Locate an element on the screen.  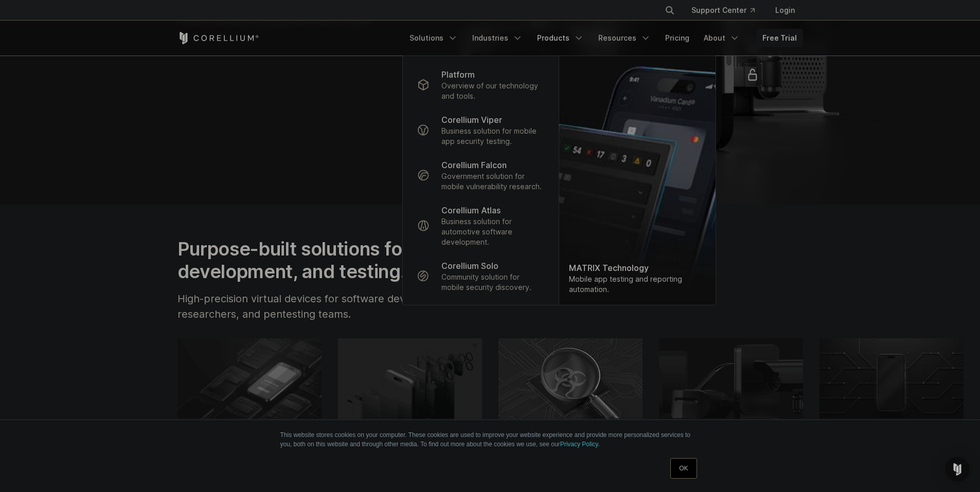
p: Platform is located at coordinates (458, 74).